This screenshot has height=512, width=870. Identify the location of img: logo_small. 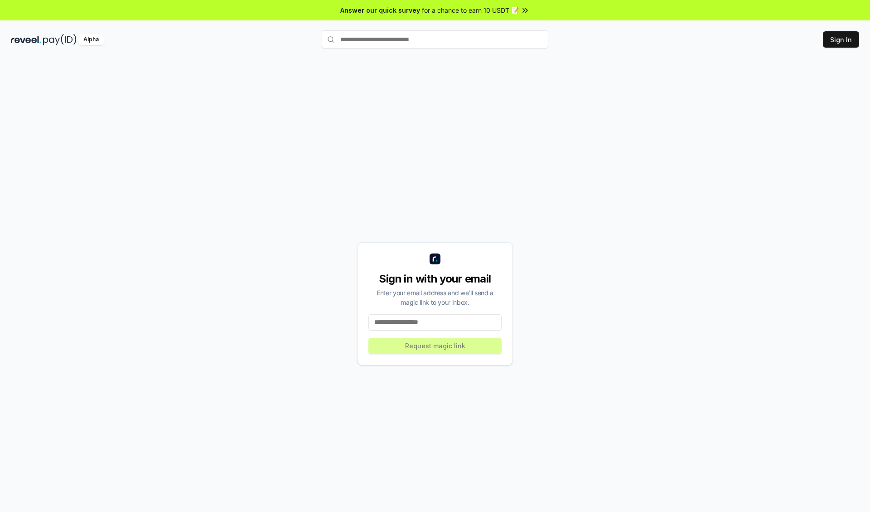
(435, 259).